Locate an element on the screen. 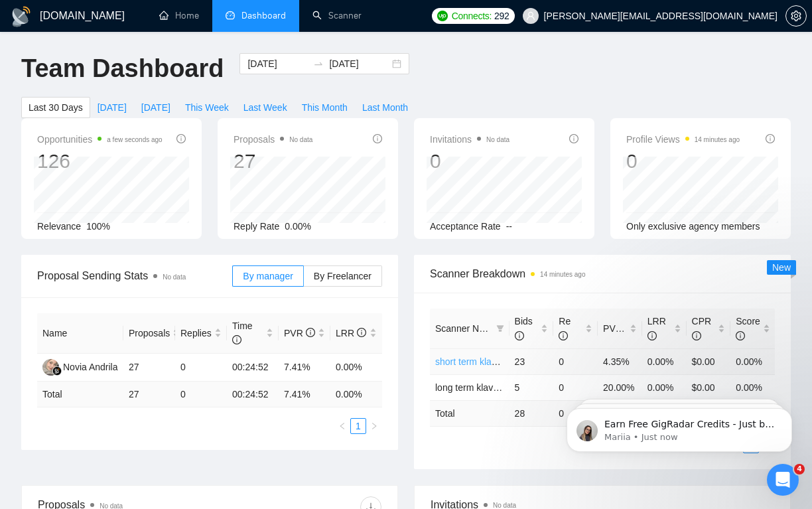 Image resolution: width=812 pixels, height=509 pixels. button: left is located at coordinates (342, 426).